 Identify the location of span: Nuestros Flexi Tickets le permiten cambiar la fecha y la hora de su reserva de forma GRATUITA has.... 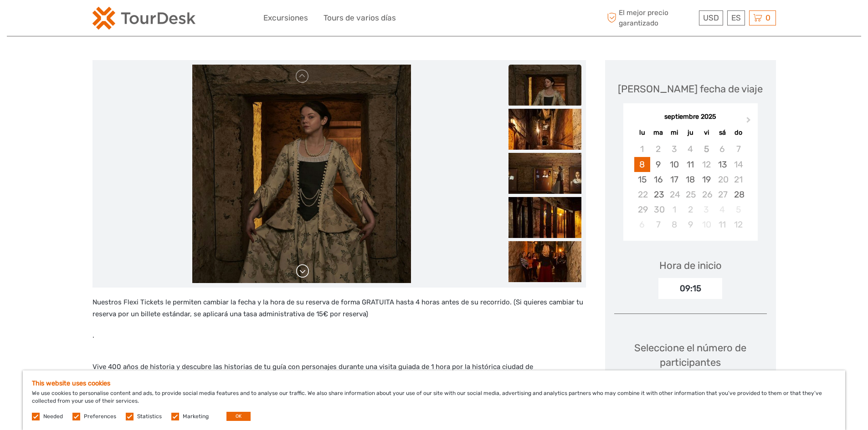
(338, 308).